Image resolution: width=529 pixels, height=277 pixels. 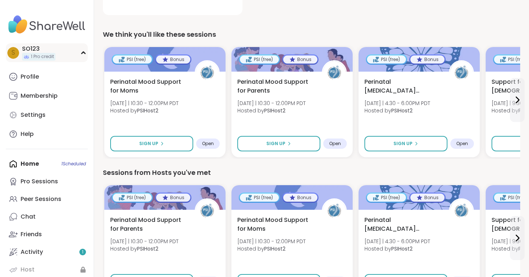 What do you see at coordinates (47, 134) in the screenshot?
I see `a: Help` at bounding box center [47, 134].